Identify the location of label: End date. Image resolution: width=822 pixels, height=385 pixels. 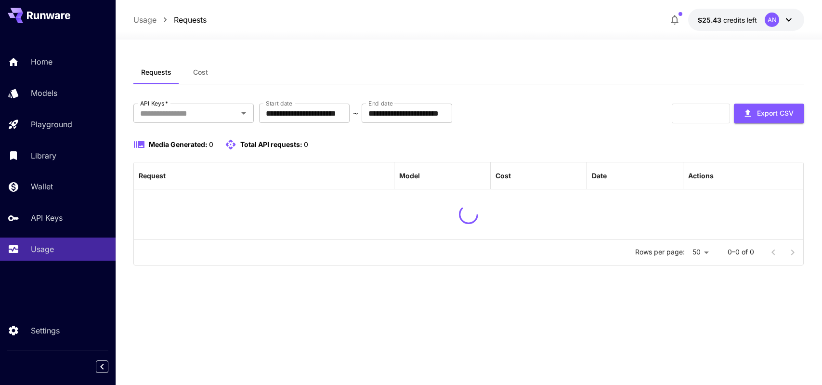
(380, 103).